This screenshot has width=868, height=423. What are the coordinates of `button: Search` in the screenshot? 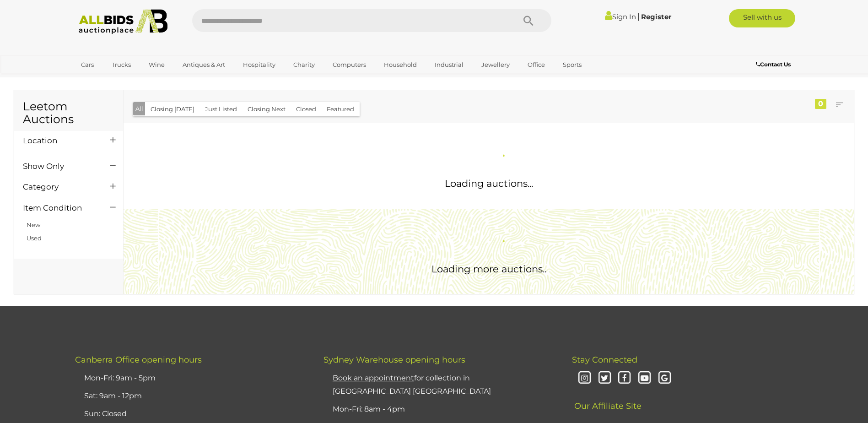 It's located at (529, 21).